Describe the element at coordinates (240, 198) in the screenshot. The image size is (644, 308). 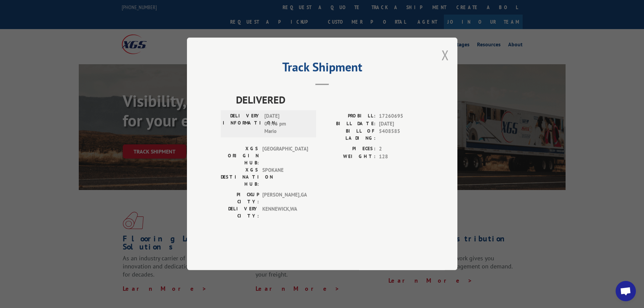
I see `label: PICKUP CITY:` at that location.